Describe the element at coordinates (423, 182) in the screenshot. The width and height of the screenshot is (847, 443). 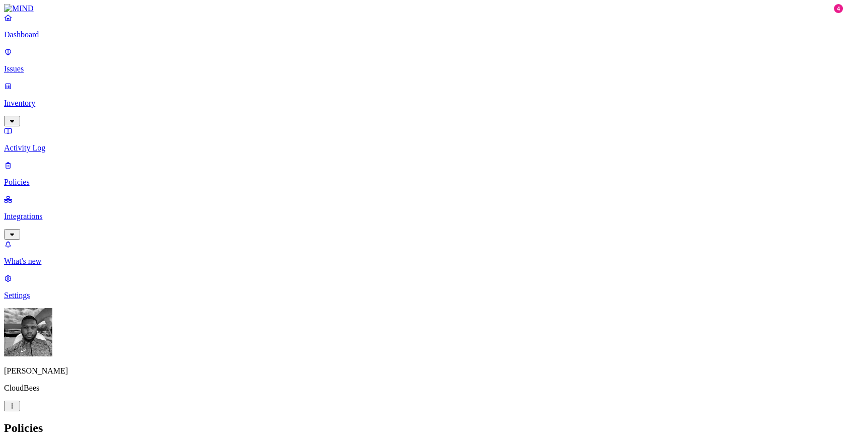
I see `p: Policies` at that location.